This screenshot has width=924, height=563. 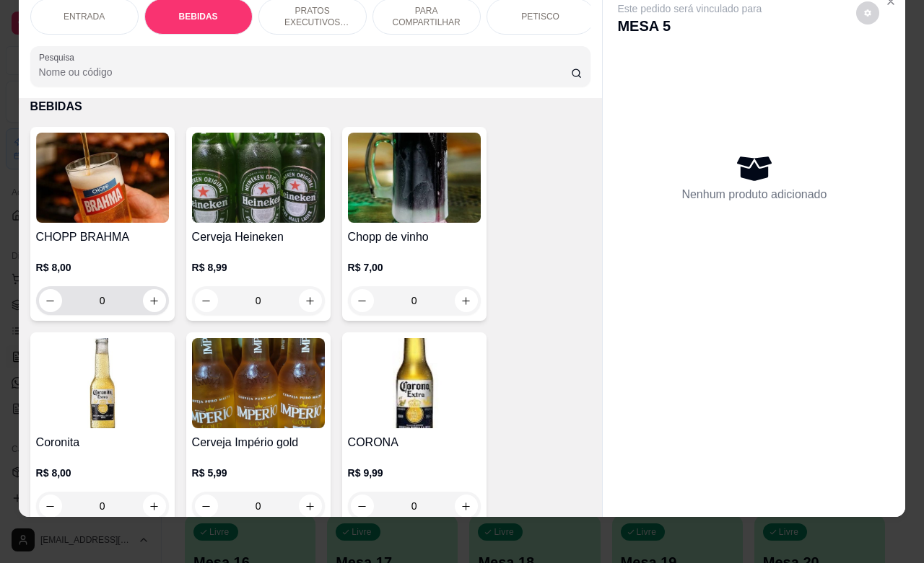 What do you see at coordinates (415, 443) in the screenshot?
I see `h4: CORONA` at bounding box center [415, 443].